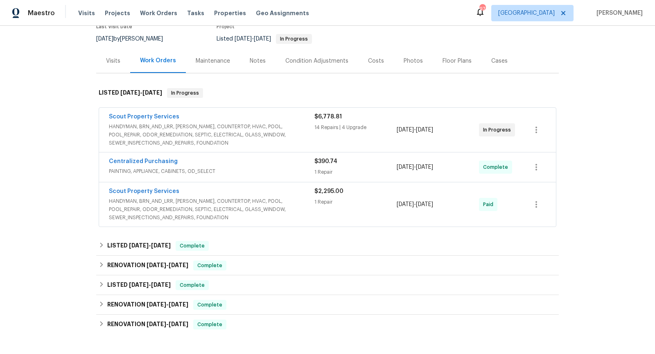 Image resolution: width=655 pixels, height=354 pixels. What do you see at coordinates (329, 191) in the screenshot?
I see `span: $2,295.00` at bounding box center [329, 191].